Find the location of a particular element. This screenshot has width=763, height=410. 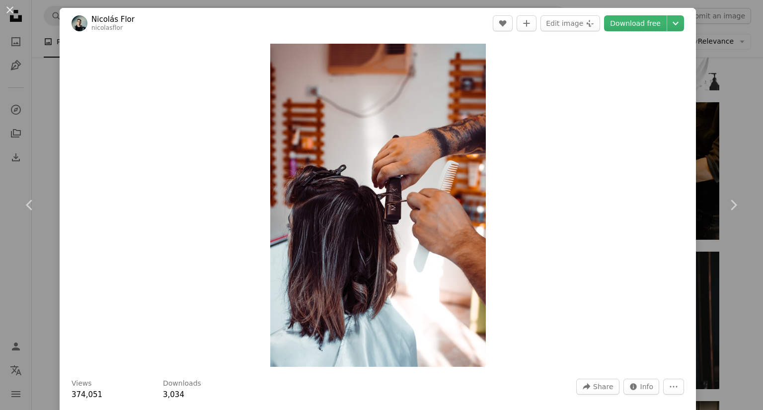

span: Info is located at coordinates (647, 387).